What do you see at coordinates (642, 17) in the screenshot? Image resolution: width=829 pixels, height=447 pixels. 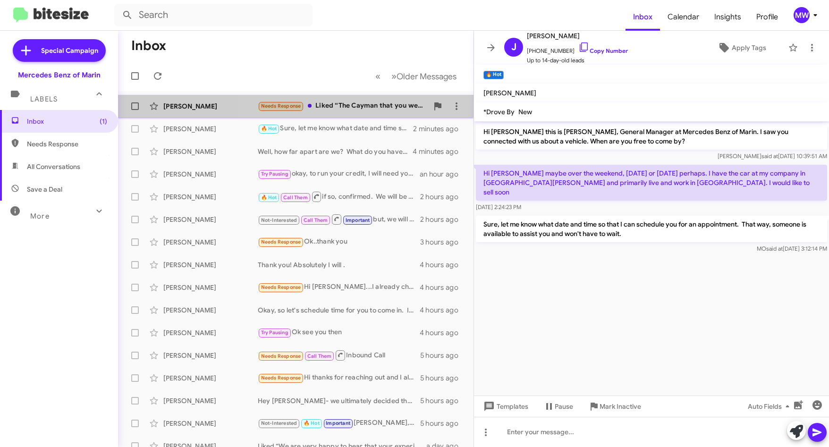 I see `a: Inbox` at bounding box center [642, 17].